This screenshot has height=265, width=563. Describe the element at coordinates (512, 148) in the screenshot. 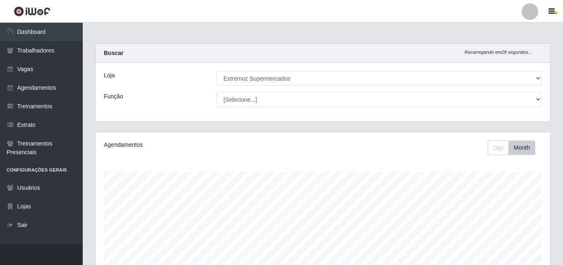

I see `div: First group` at that location.